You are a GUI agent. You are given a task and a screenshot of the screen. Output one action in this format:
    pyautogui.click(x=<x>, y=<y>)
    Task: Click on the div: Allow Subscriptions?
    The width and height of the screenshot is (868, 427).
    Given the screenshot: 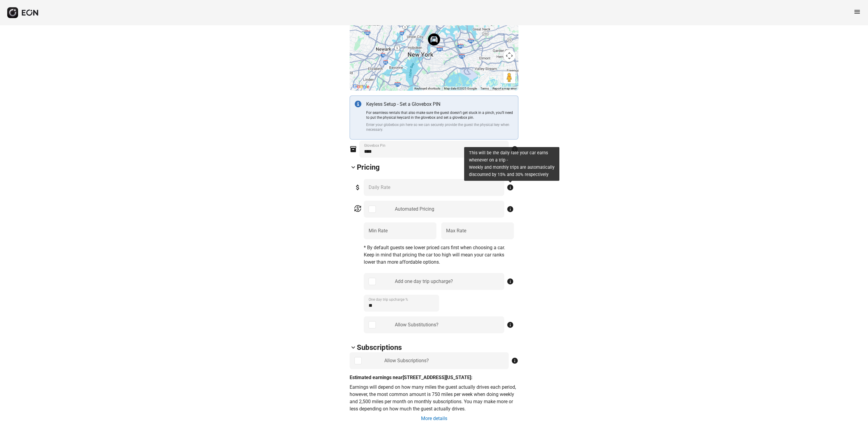 What is the action you would take?
    pyautogui.click(x=407, y=360)
    